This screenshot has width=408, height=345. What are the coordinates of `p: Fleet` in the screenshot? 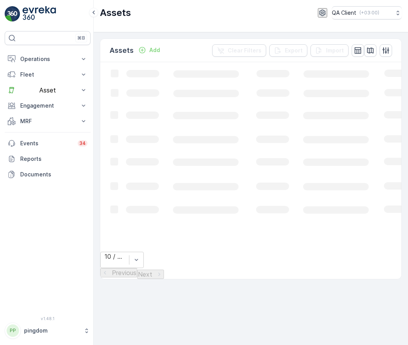 It's located at (47, 75).